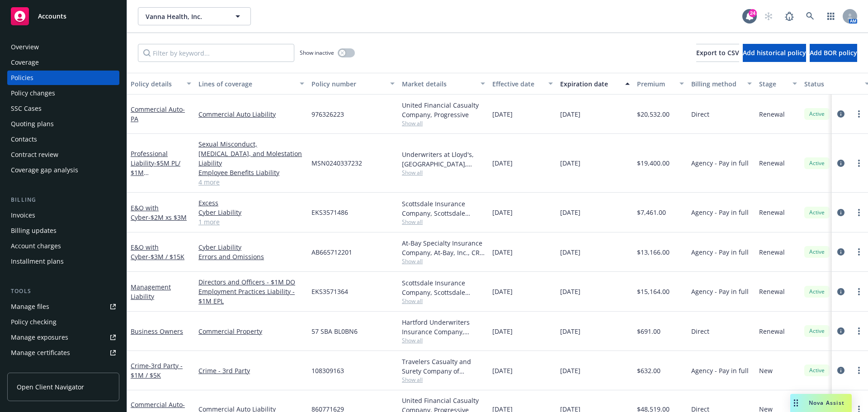 This screenshot has width=868, height=412. What do you see at coordinates (329, 212) in the screenshot?
I see `span: EKS3571486` at bounding box center [329, 212].